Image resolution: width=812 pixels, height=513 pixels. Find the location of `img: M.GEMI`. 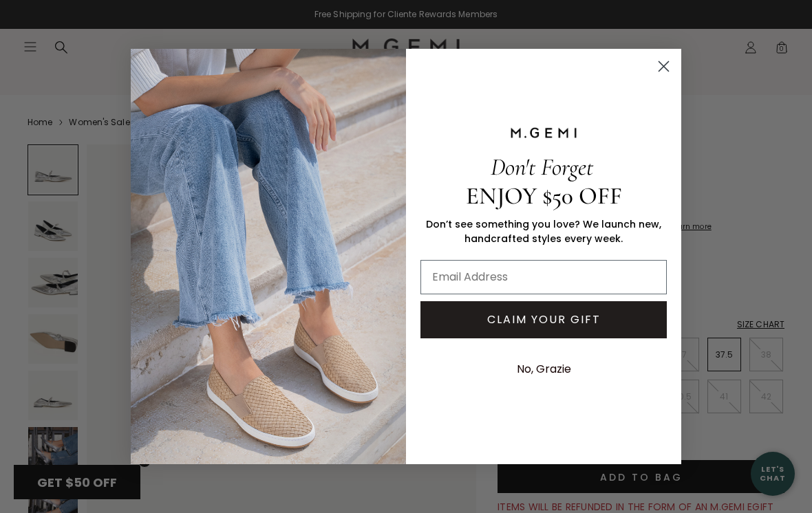

img: M.GEMI is located at coordinates (544, 133).